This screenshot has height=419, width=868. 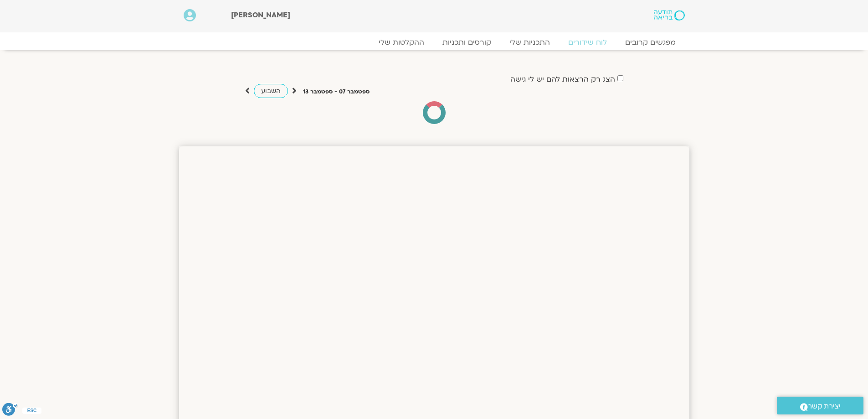 What do you see at coordinates (824, 406) in the screenshot?
I see `span: יצירת קשר` at bounding box center [824, 406].